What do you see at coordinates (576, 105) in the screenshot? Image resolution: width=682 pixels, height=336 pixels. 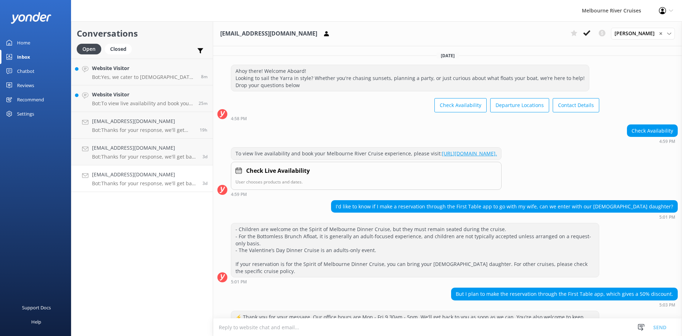 I see `button: Contact Details` at bounding box center [576, 105].